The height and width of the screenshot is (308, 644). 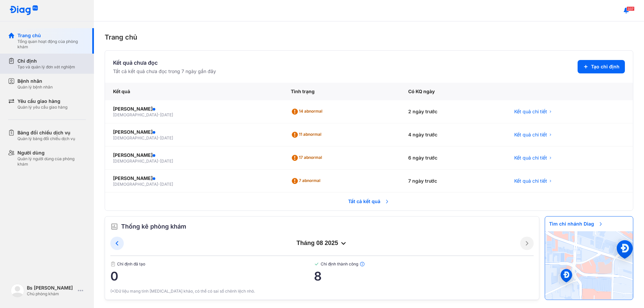 I want to click on div: Bệnh nhân, so click(x=35, y=81).